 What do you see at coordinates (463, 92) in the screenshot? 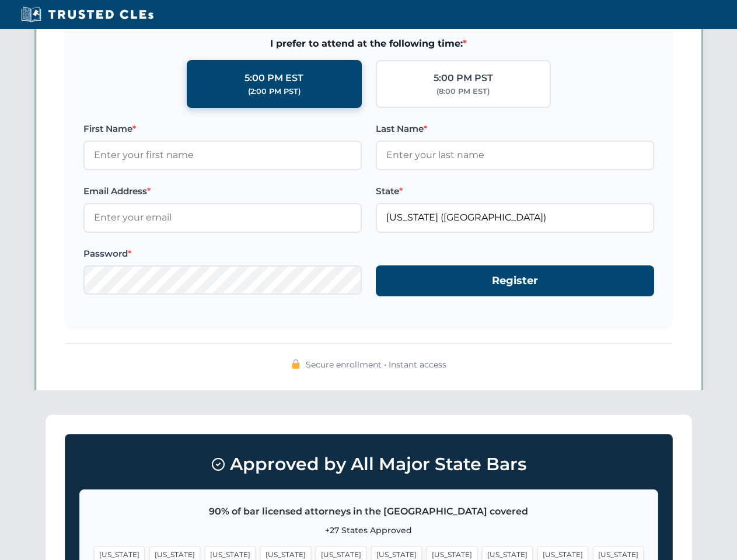
I see `div: (8:00 PM EST)` at bounding box center [463, 92].